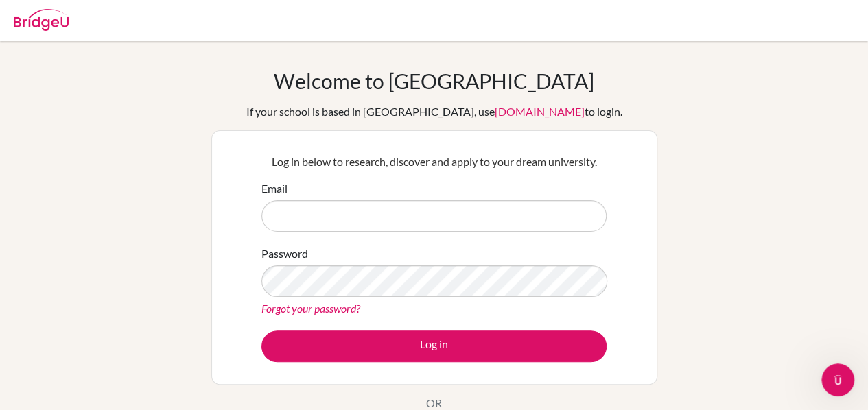 The width and height of the screenshot is (868, 410). I want to click on img: Bridge-U, so click(41, 19).